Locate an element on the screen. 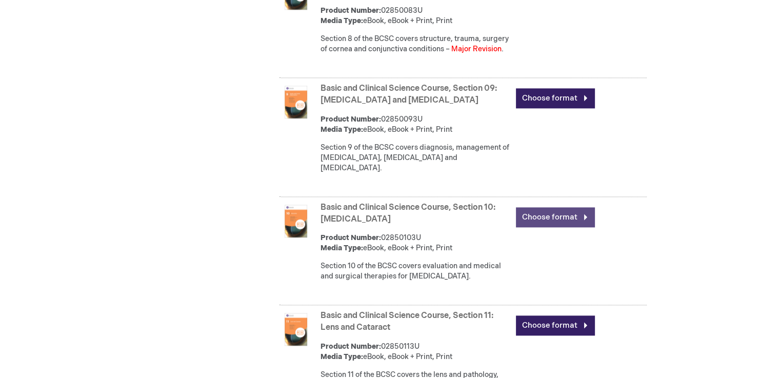  div: 02850083U eBook, eBook + Print, Print is located at coordinates (416, 16).